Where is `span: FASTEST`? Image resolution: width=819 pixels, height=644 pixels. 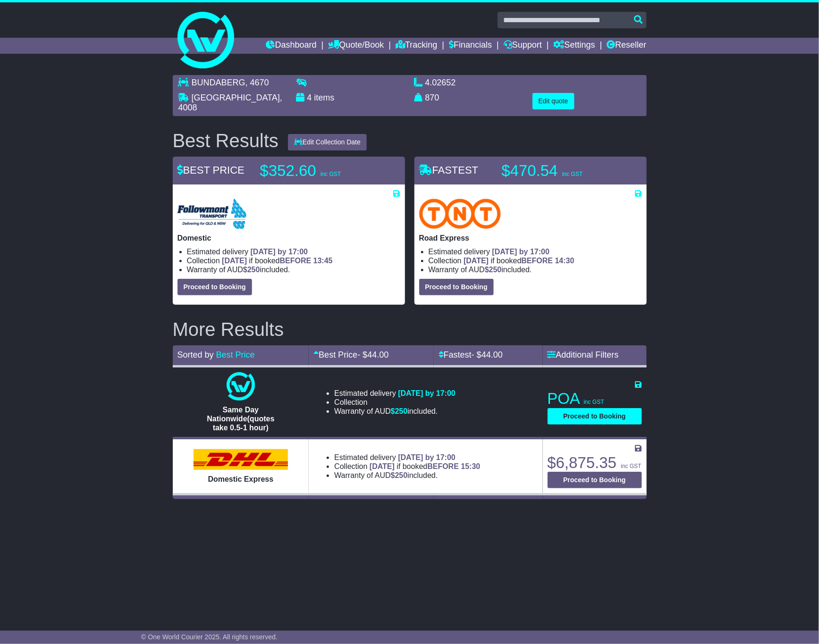
span: FASTEST is located at coordinates (449, 170).